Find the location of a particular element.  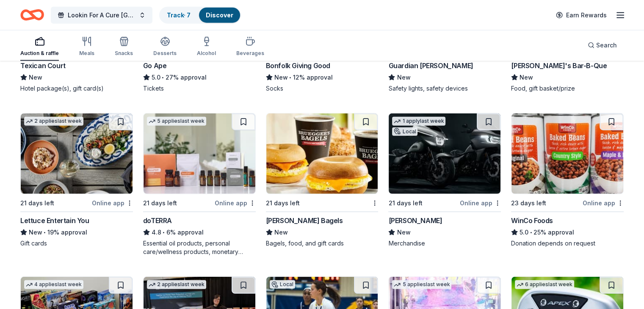

div: Bagels, food, and gift cards is located at coordinates (322, 243).